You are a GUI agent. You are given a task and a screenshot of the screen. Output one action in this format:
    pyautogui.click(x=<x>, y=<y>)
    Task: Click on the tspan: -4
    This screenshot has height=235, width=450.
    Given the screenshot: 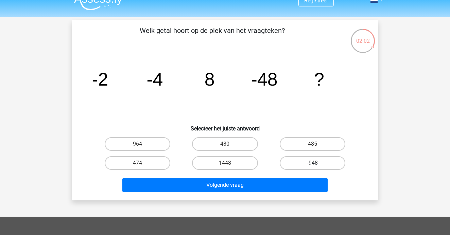 What is the action you would take?
    pyautogui.click(x=155, y=79)
    